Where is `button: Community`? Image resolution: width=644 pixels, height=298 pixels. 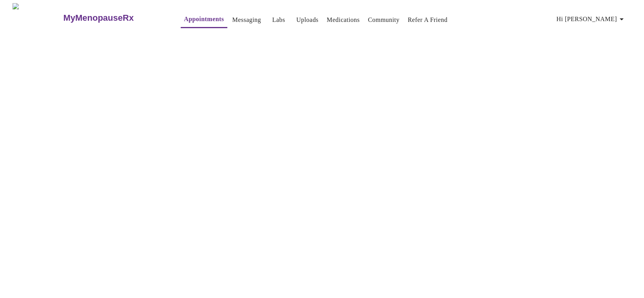
button: Community is located at coordinates (384, 20).